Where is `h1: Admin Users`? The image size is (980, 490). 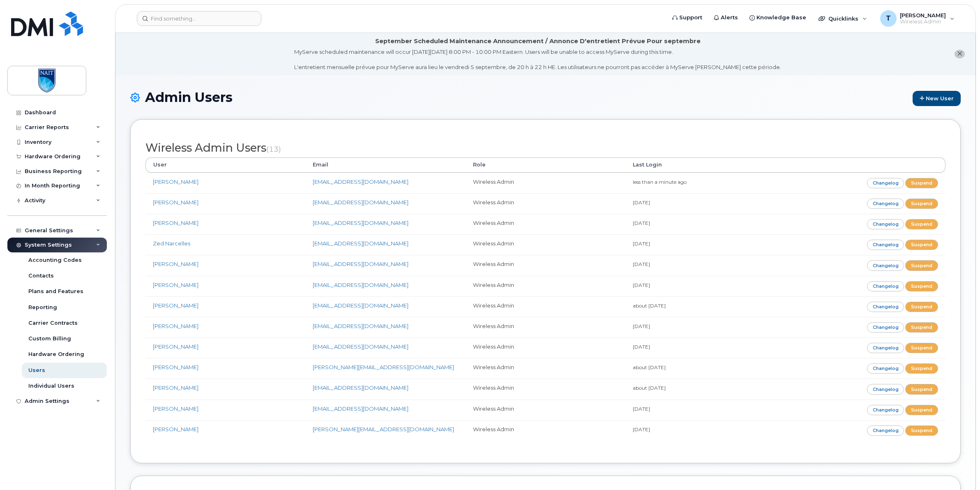
h1: Admin Users is located at coordinates (545, 98).